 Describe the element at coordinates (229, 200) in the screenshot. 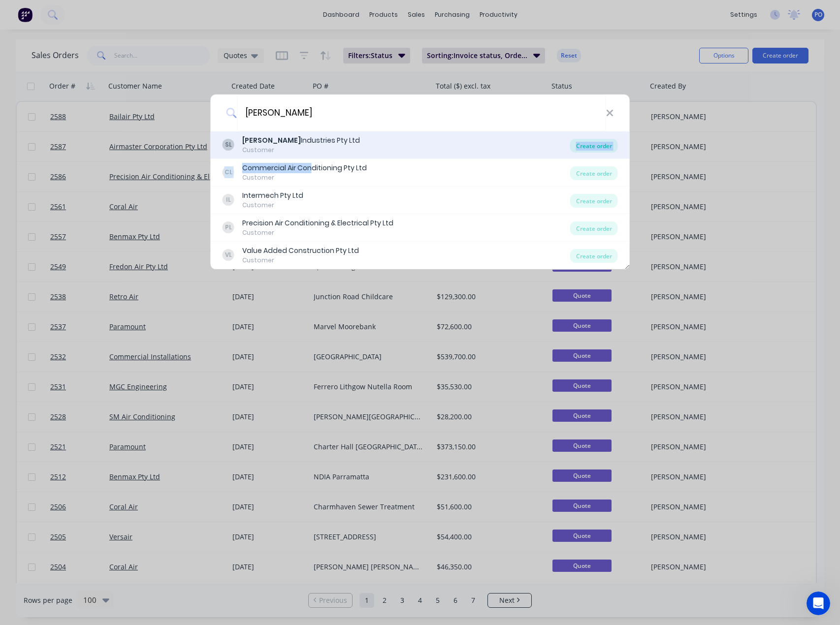

I see `div: IL` at that location.